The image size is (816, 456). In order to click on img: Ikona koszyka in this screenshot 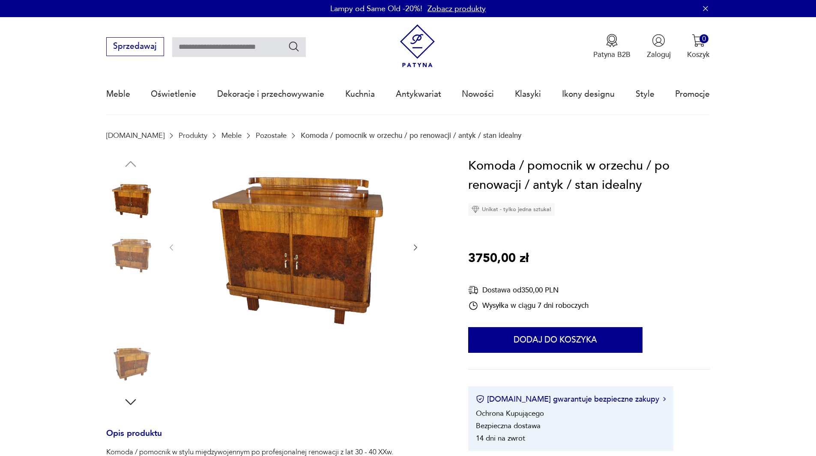, I will do `click(698, 40)`.